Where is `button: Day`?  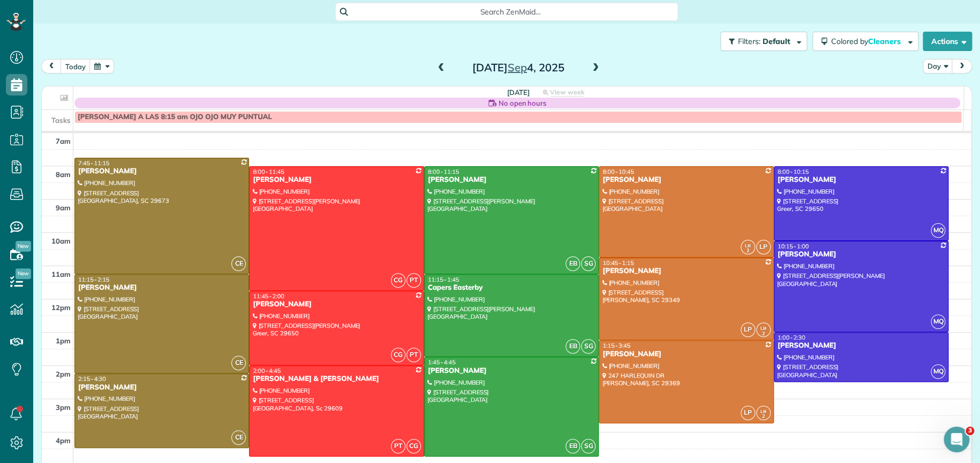 button: Day is located at coordinates (938, 66).